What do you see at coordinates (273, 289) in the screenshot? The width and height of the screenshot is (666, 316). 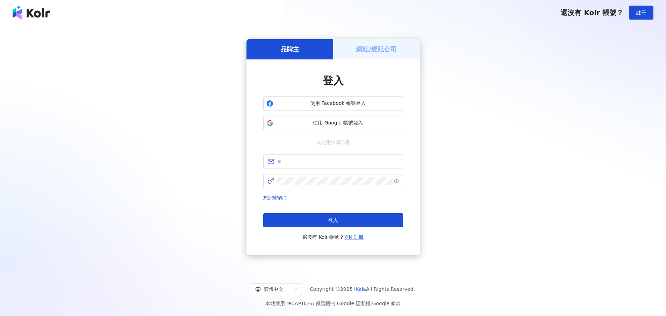 I see `div: 繁體中文` at bounding box center [273, 289].